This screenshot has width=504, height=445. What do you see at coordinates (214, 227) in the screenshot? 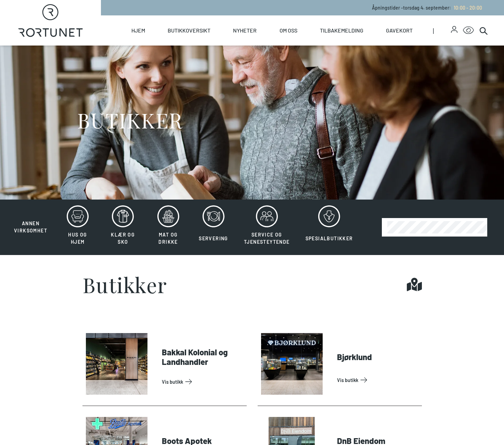
I see `button: Servering` at bounding box center [214, 227].